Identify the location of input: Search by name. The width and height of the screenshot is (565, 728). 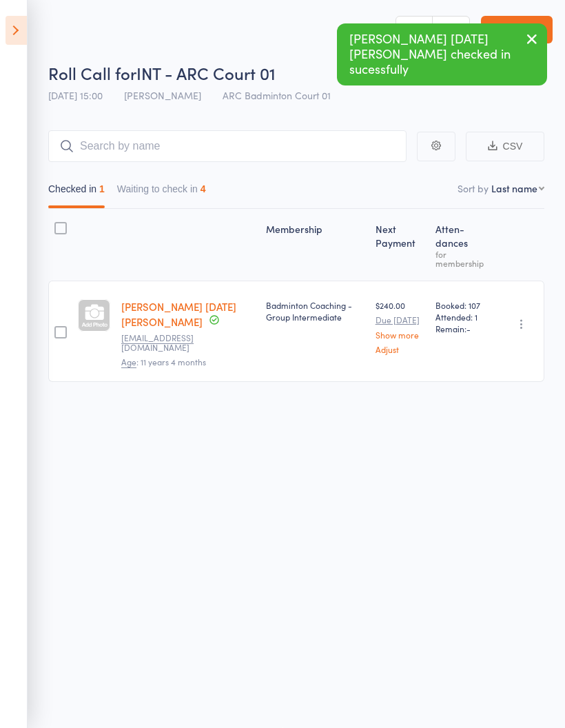
(227, 146).